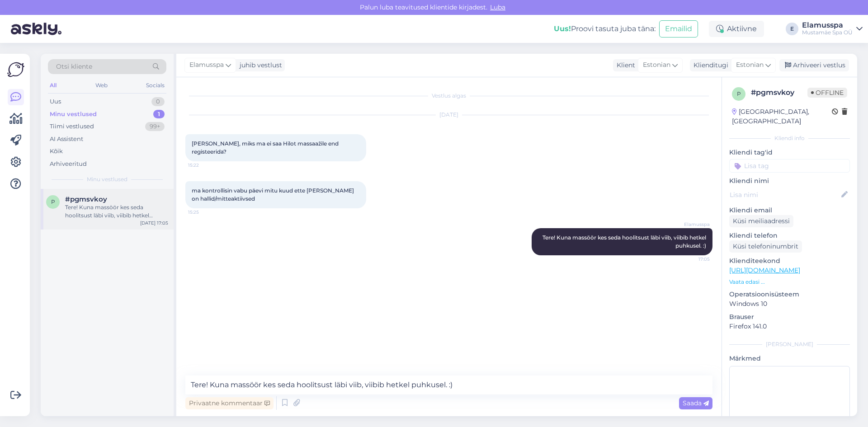  I want to click on div: Minu vestlused, so click(74, 114).